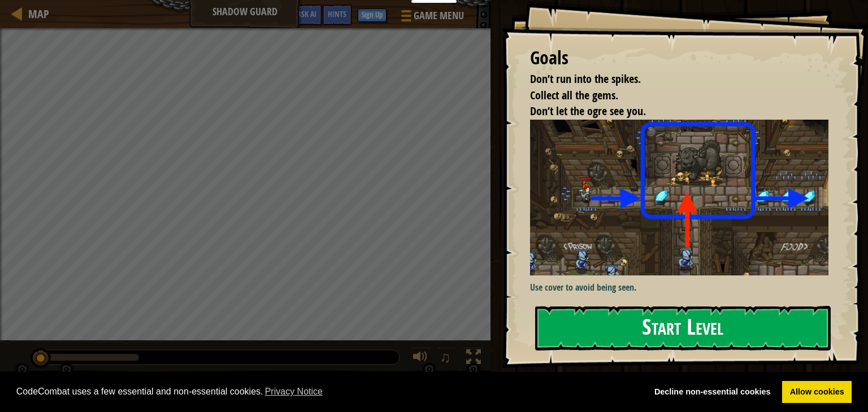  I want to click on span: Don’t run into the spikes., so click(586, 78).